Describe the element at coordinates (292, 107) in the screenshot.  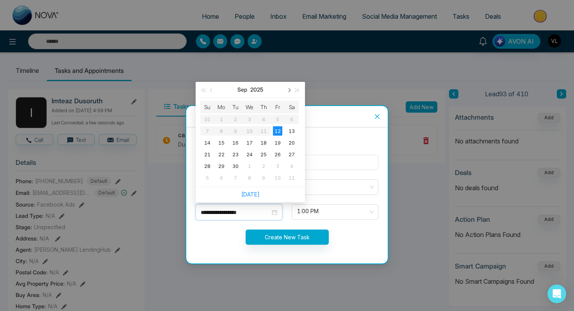
I see `th: Sa` at that location.